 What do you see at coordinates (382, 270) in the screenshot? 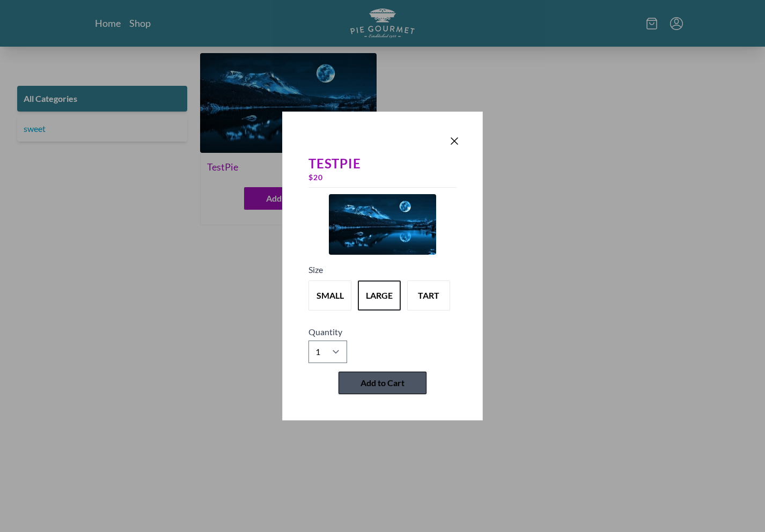
I see `h5: Size` at bounding box center [382, 270].